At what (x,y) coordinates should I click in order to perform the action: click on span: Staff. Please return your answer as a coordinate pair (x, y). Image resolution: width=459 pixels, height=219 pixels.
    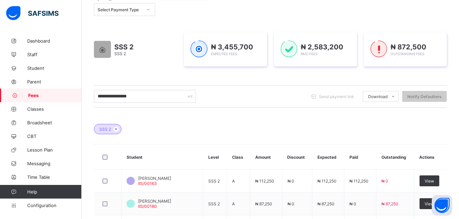
    Looking at the image, I should click on (54, 54).